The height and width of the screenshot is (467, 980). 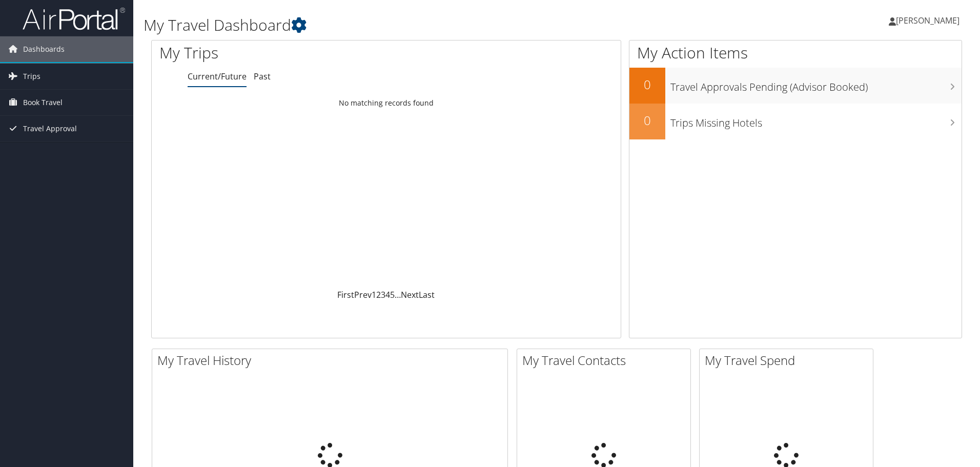 What do you see at coordinates (796, 53) in the screenshot?
I see `h1: My Action Items` at bounding box center [796, 53].